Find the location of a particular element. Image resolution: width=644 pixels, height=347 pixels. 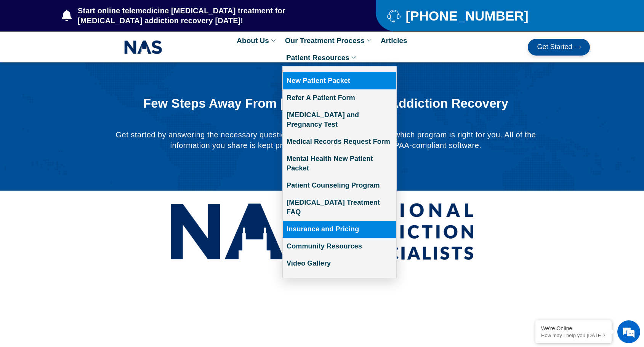

a: Medical Records Request Form is located at coordinates (339, 141).